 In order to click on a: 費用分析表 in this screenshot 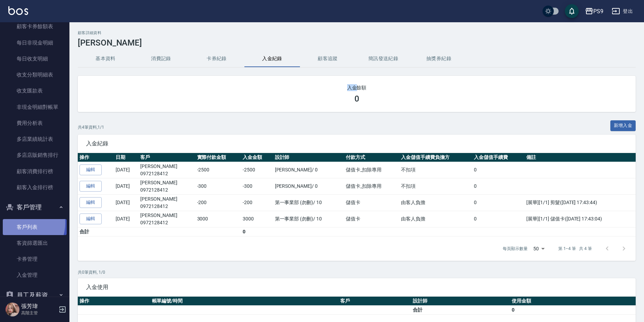, I will do `click(35, 123)`.